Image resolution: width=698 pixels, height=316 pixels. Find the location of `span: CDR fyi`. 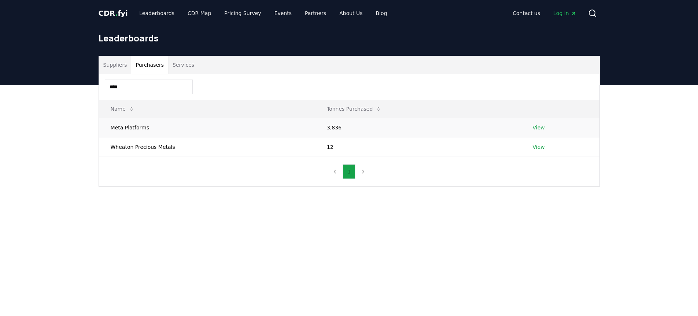

span: CDR fyi is located at coordinates (113, 13).